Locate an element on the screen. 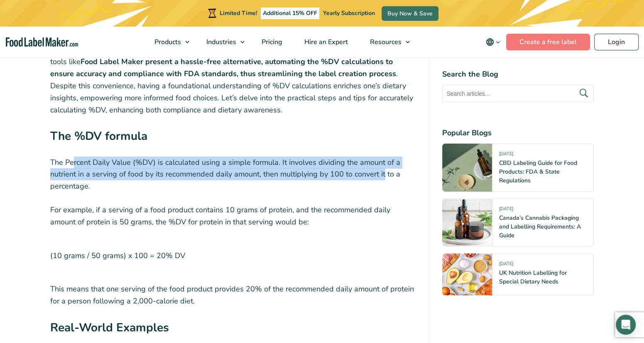  span: Products is located at coordinates (167, 42).